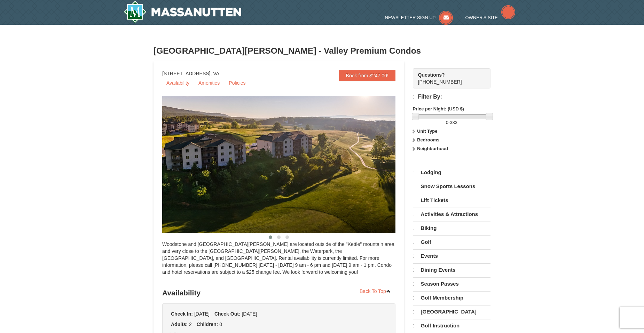  What do you see at coordinates (452, 173) in the screenshot?
I see `a: Lodging` at bounding box center [452, 173].